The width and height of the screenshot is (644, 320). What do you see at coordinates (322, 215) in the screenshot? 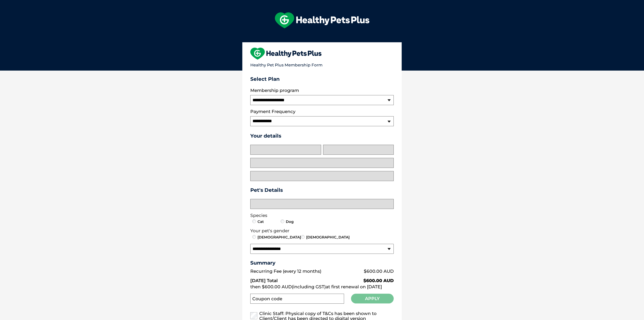
I see `legend: Species` at bounding box center [322, 215].